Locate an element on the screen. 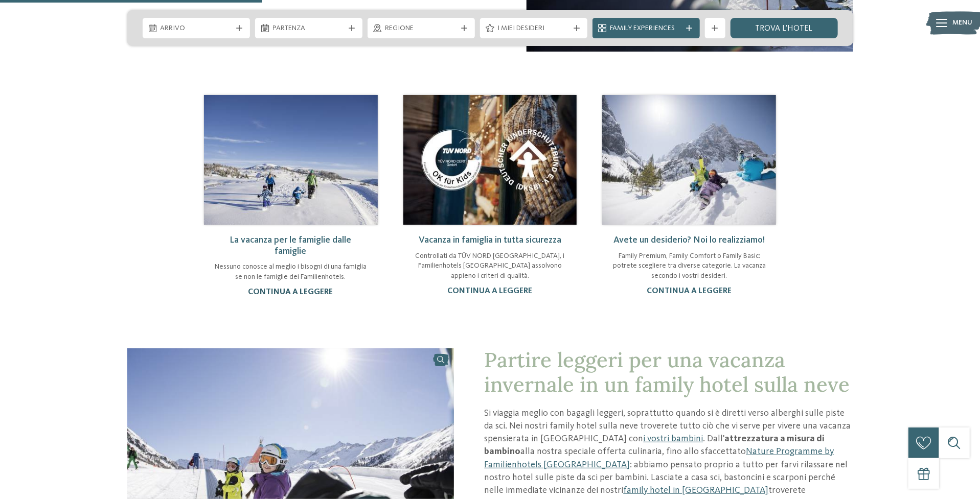 The image size is (980, 499). a: i vostri bambini is located at coordinates (673, 439).